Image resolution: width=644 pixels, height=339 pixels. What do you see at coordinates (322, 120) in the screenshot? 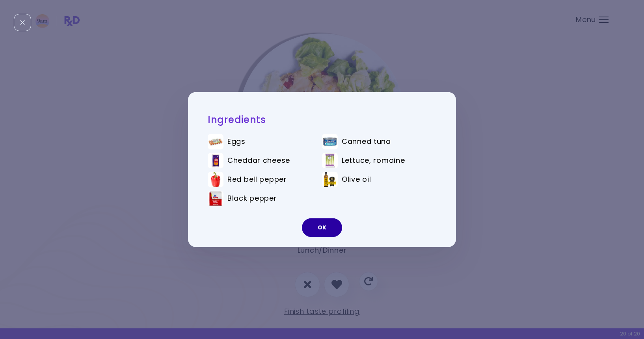
I see `h2: Ingredients` at bounding box center [322, 120].